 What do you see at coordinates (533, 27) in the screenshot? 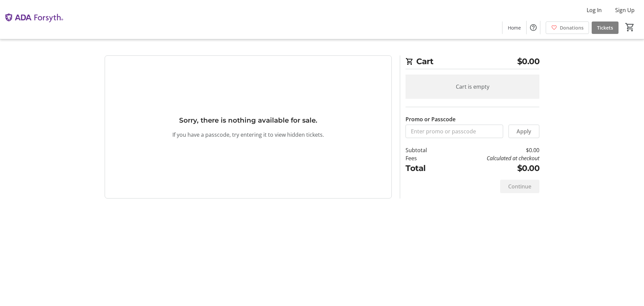
I see `button: Help` at bounding box center [533, 27].